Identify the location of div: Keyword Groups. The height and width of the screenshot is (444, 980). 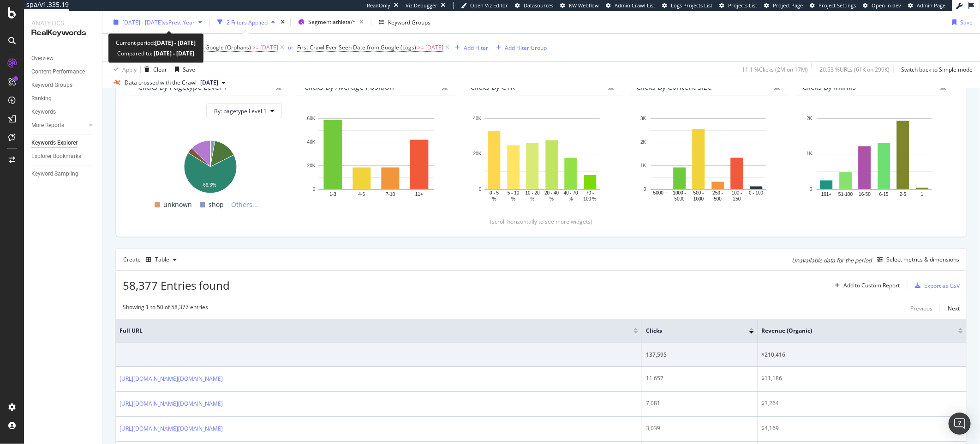
(52, 85).